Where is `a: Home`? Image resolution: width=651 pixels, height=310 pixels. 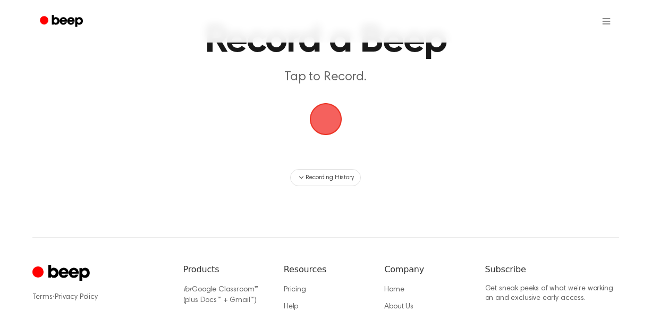 a: Home is located at coordinates (394, 290).